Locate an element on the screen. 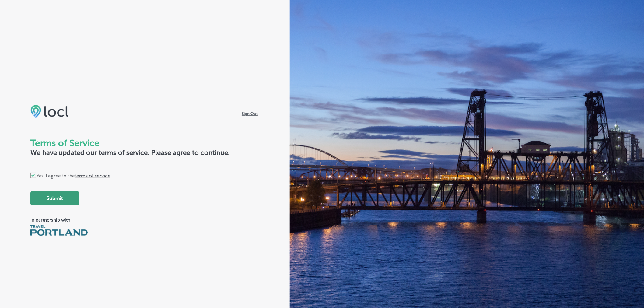 Image resolution: width=644 pixels, height=308 pixels. label: Yes, I agree to the . is located at coordinates (71, 176).